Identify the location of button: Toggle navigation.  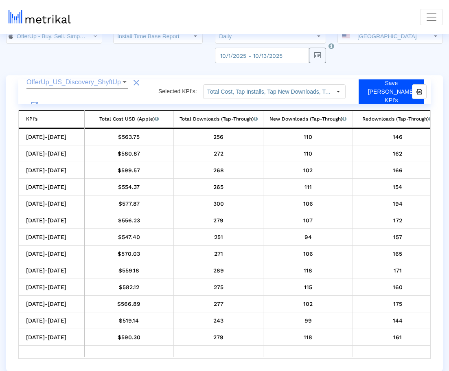
(432, 17).